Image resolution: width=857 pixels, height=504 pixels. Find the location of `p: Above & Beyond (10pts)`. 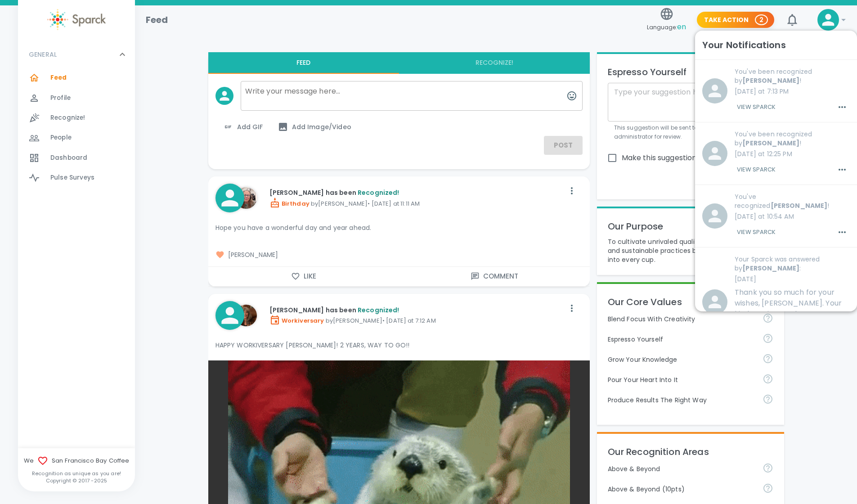

p: Above & Beyond (10pts) is located at coordinates (682, 489).